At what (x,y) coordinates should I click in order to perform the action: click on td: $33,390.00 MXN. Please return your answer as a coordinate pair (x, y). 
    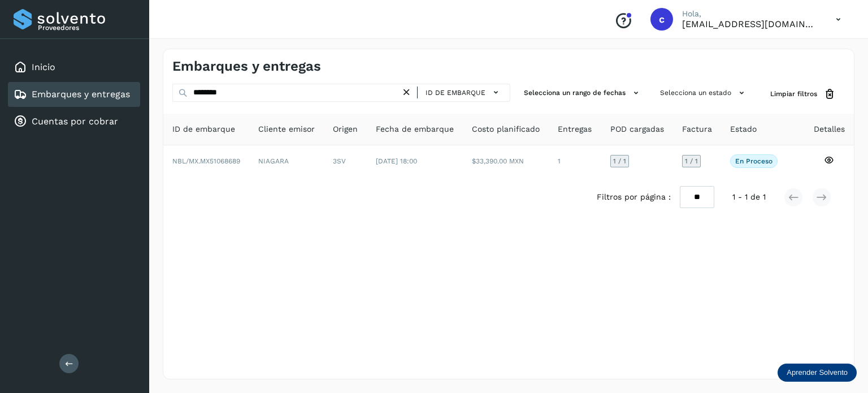
    Looking at the image, I should click on (505, 161).